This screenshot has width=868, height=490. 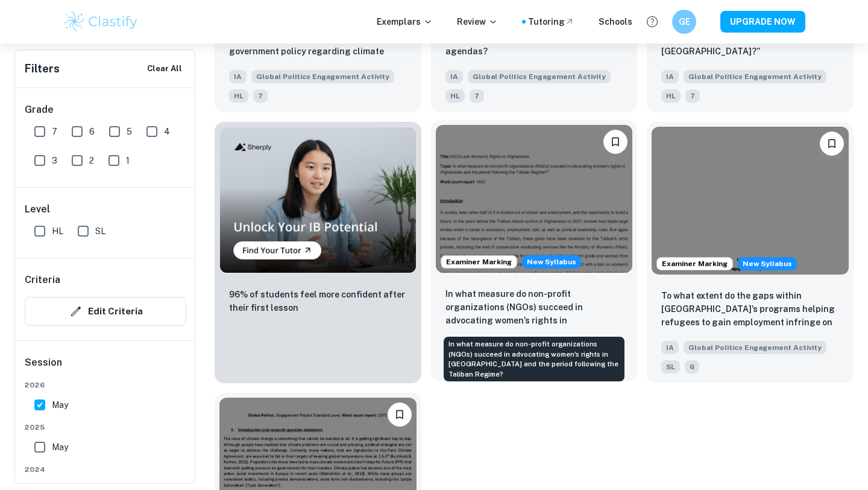 What do you see at coordinates (750, 201) in the screenshot?
I see `img: Global Politics Engagement Activity IA example thumbnail: To what extent do the gaps within Dallas` at bounding box center [750, 201].